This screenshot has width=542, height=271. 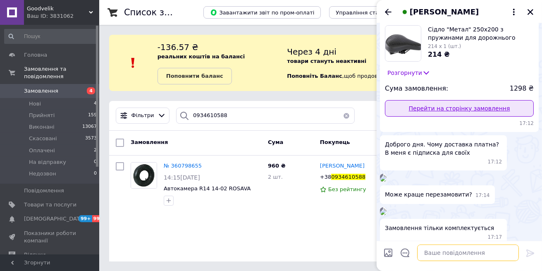 What do you see at coordinates (166, 12) in the screenshot?
I see `h1: Список замовлень` at bounding box center [166, 12].